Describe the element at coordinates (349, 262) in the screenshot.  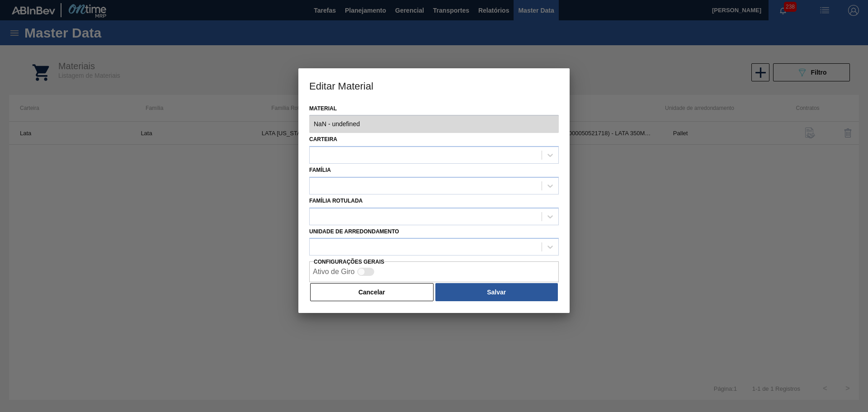
I see `label: Configurações Gerais` at that location.